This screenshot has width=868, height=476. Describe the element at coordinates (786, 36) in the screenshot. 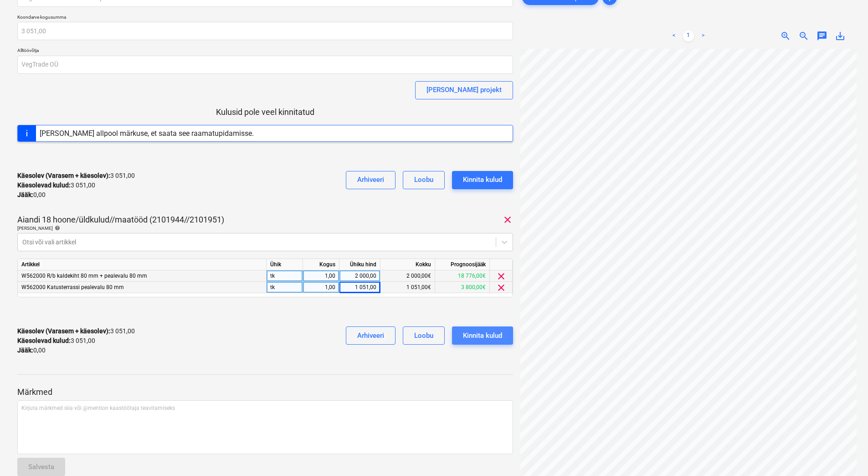

I see `span: zoom_in` at that location.